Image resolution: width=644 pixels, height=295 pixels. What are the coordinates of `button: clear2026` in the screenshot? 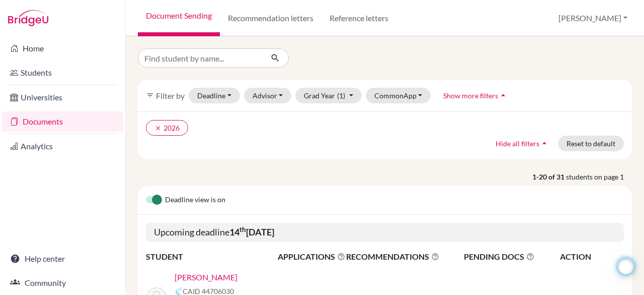 It's located at (167, 127).